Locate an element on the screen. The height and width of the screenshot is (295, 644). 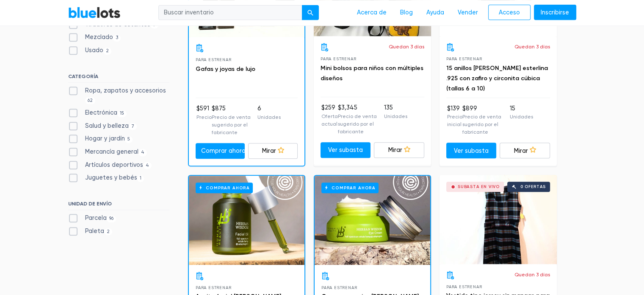
font: Acerca de is located at coordinates (372, 13).